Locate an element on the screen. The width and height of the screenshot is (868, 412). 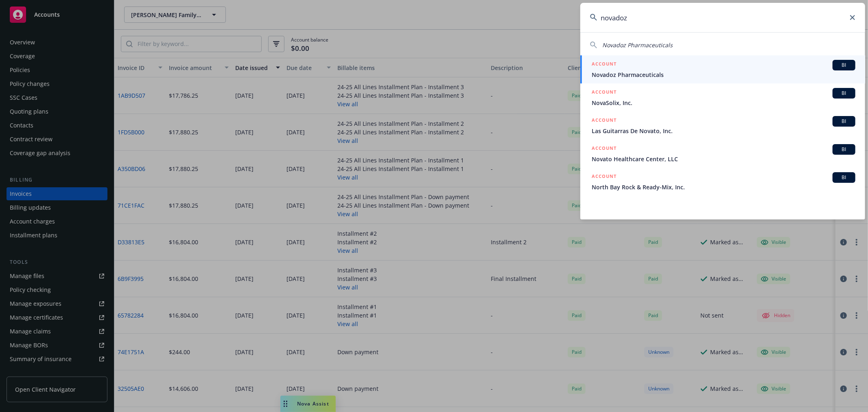
input: Search... is located at coordinates (723, 18).